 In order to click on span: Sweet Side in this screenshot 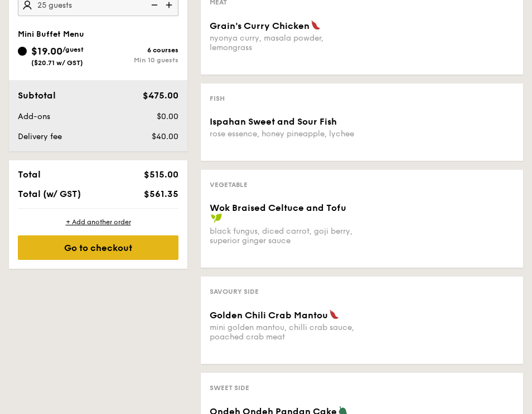, I will do `click(229, 388)`.